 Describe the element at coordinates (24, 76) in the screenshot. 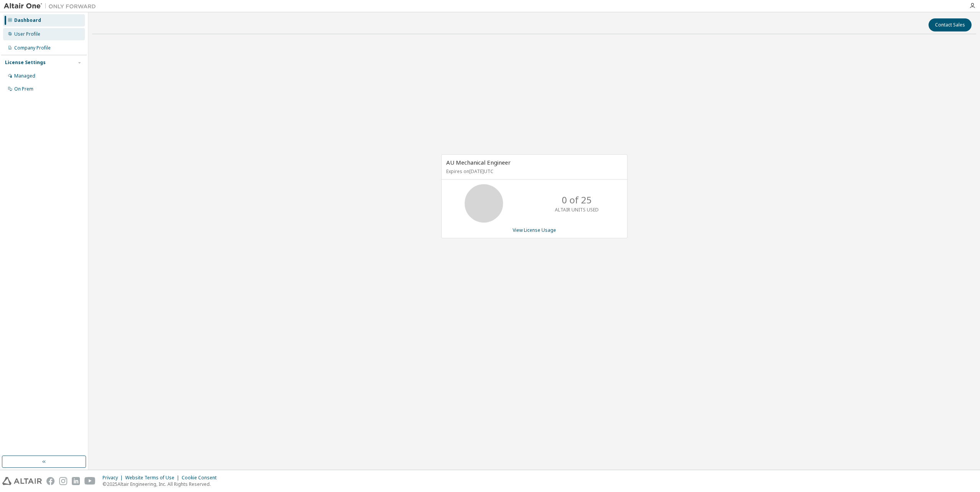

I see `div: Managed` at that location.